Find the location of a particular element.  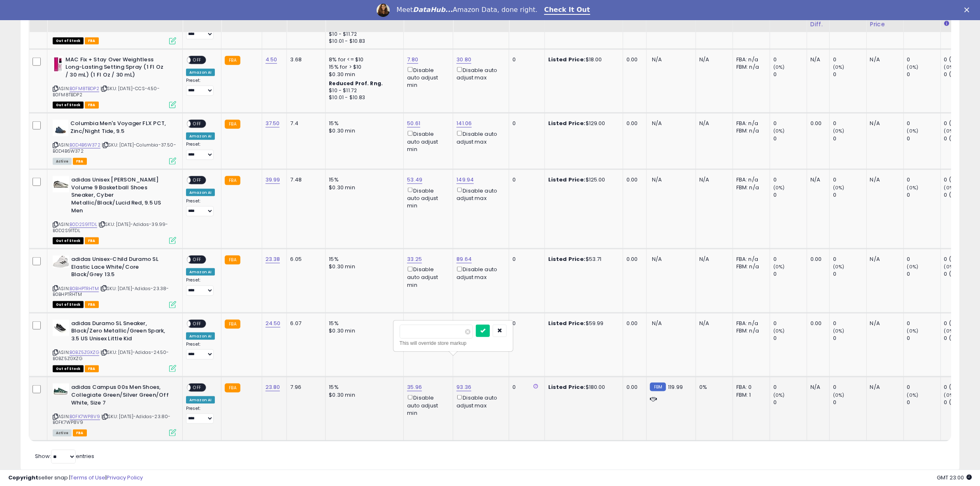

span: 2025-10-9 23:00 GMT is located at coordinates (954, 478).